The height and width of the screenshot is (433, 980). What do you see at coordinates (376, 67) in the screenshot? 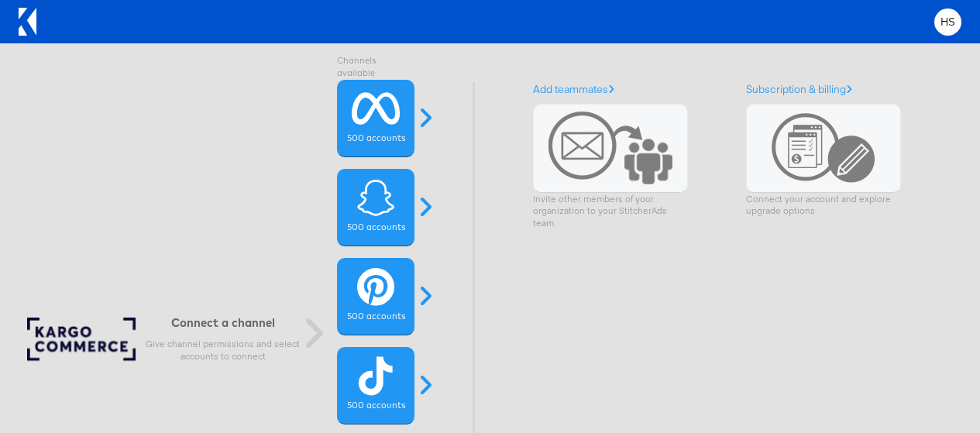
I see `label: Channels available` at bounding box center [376, 67].